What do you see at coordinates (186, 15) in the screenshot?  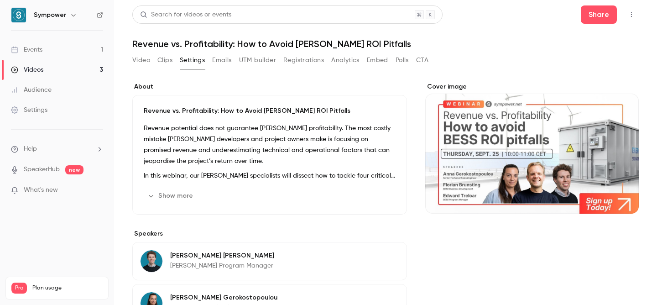 I see `div: Search for videos or events` at bounding box center [186, 15].